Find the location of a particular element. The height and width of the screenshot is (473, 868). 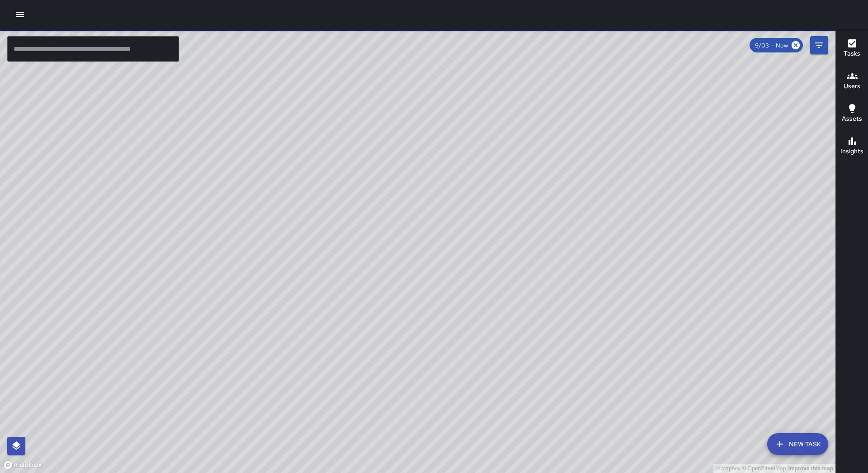

button: New Task is located at coordinates (797, 444).